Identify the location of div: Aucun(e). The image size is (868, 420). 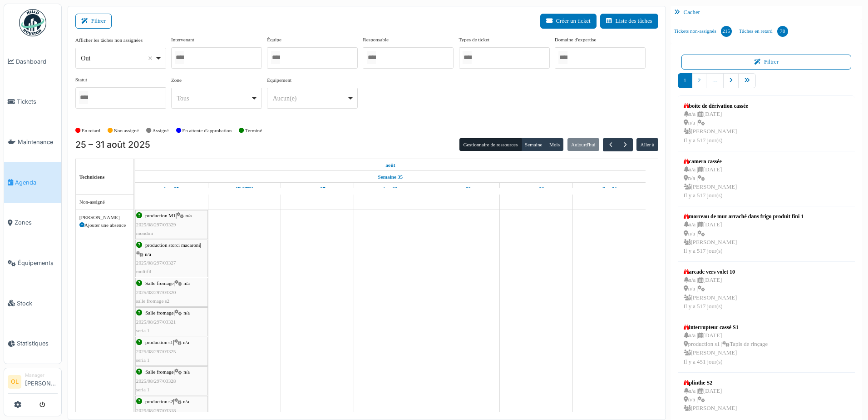
(309, 98).